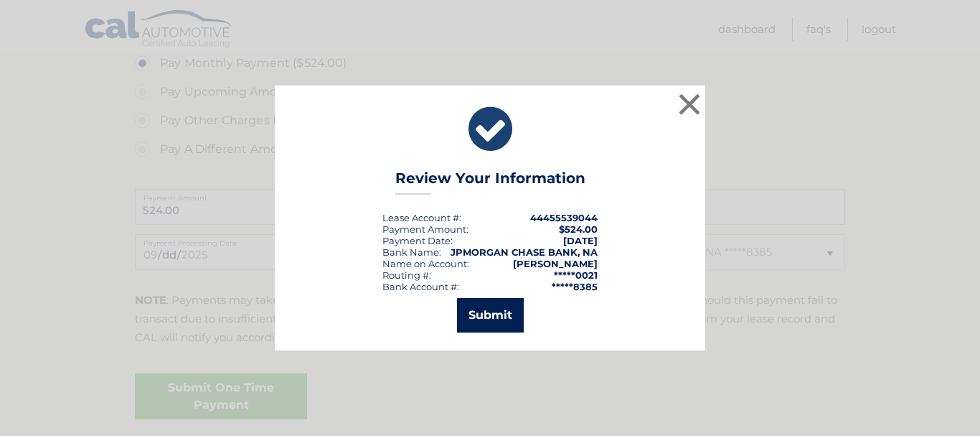  What do you see at coordinates (490, 315) in the screenshot?
I see `button: Submit` at bounding box center [490, 315].